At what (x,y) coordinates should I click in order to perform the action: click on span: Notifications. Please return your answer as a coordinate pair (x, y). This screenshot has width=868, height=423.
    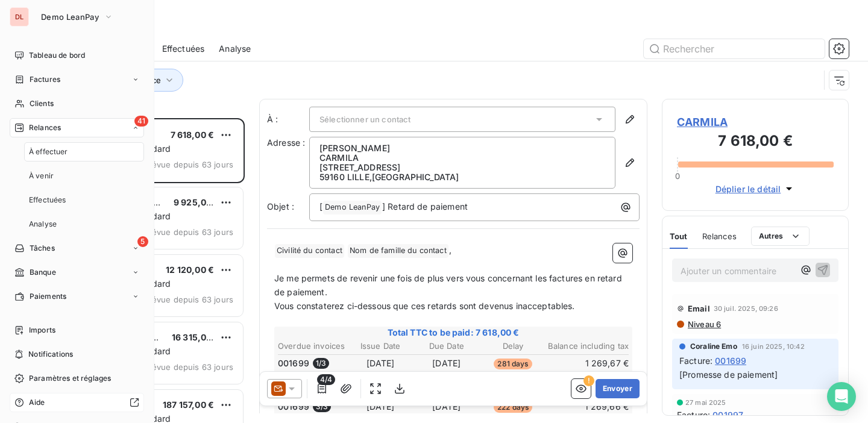
    Looking at the image, I should click on (50, 354).